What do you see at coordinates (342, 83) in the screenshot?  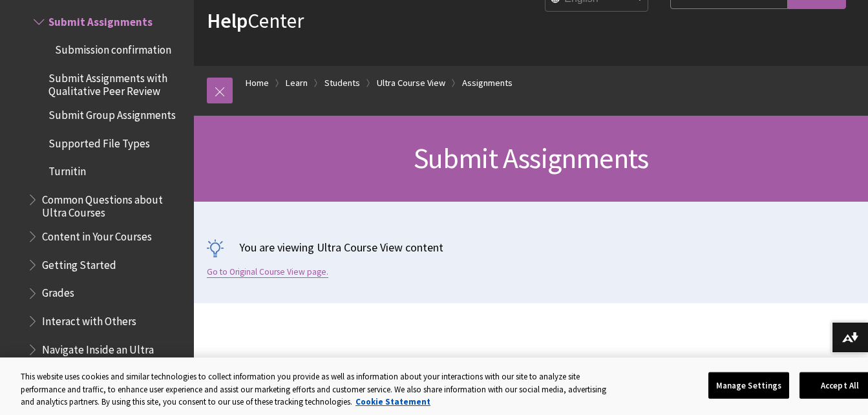 I see `a: Students` at bounding box center [342, 83].